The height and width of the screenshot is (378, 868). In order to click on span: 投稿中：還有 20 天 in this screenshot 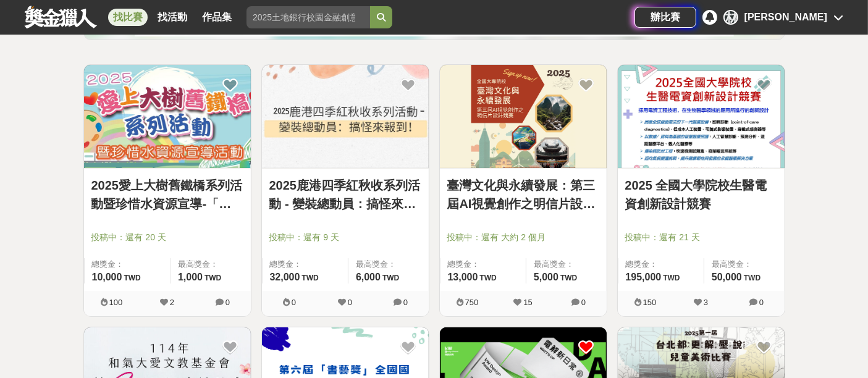, I will do `click(167, 237)`.